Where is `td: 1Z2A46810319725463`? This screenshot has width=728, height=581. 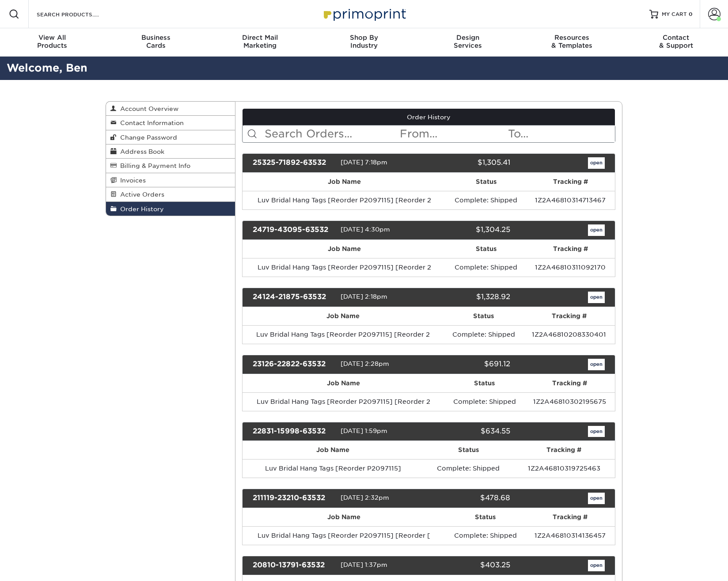
td: 1Z2A46810319725463 is located at coordinates (564, 468).